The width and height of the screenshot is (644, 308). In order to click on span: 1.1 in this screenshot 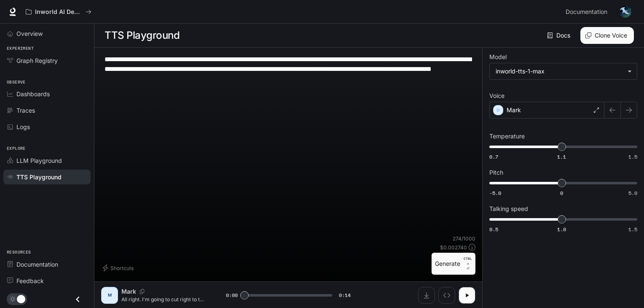, I will do `click(561, 156)`.